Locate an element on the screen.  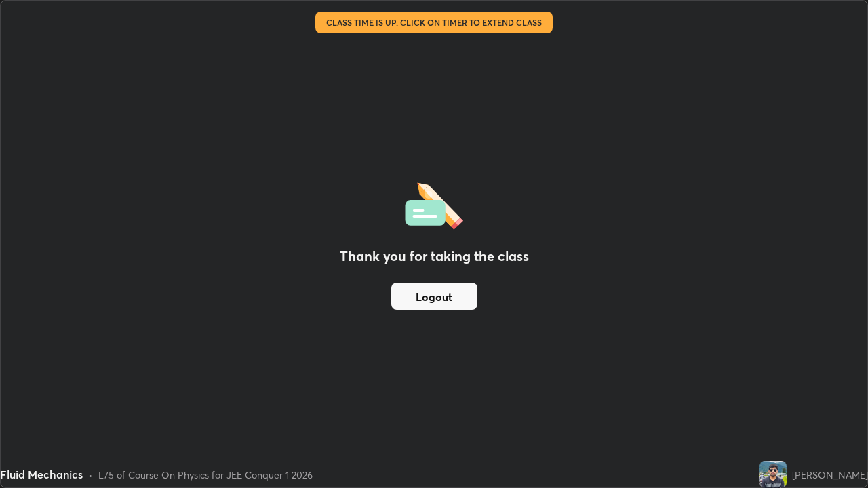
button: Logout is located at coordinates (434, 296).